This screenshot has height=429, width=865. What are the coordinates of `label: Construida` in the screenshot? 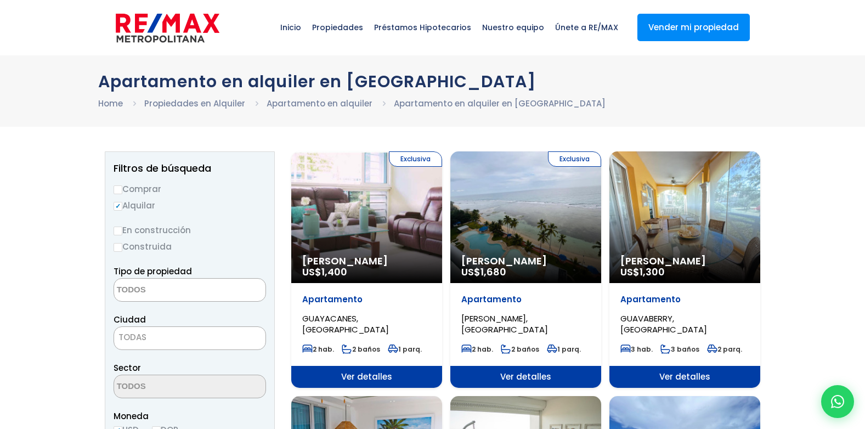 It's located at (190, 246).